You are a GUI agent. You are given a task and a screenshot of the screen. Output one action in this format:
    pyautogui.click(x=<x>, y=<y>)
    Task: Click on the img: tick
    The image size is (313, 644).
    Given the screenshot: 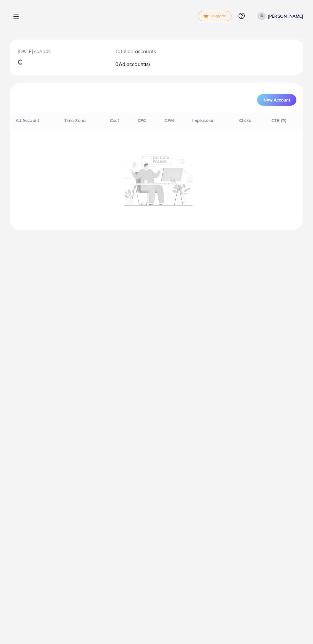 What is the action you would take?
    pyautogui.click(x=206, y=16)
    